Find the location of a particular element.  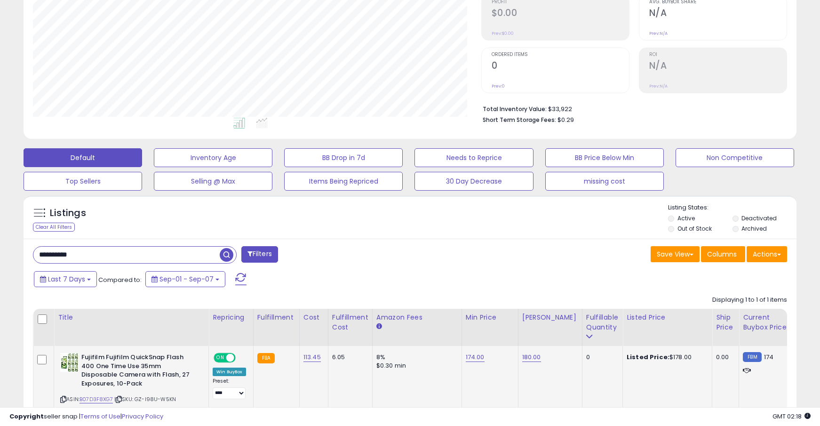

div: Win BuyBox is located at coordinates (229, 372).